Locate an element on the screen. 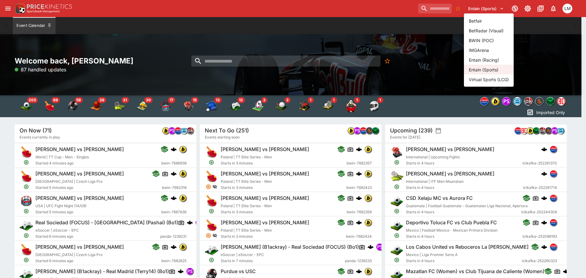  li: Entain (Racing) is located at coordinates (488, 60).